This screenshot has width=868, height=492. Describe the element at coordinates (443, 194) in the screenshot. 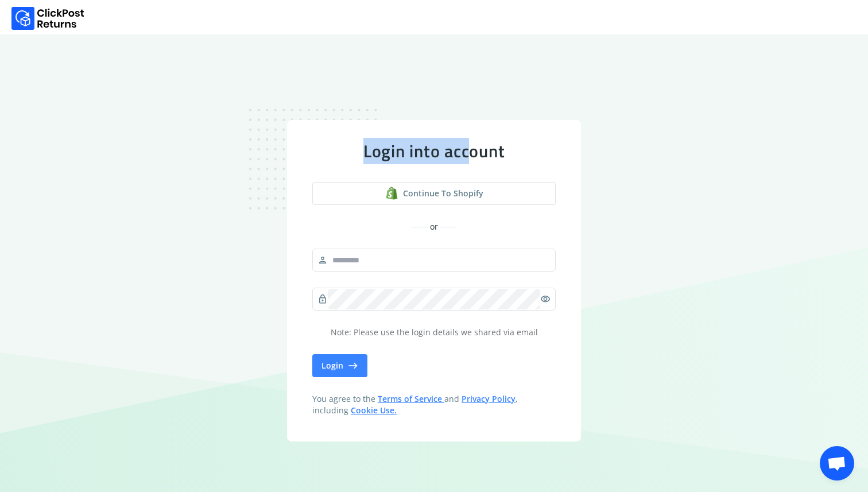

I see `span: Continue to shopify` at that location.